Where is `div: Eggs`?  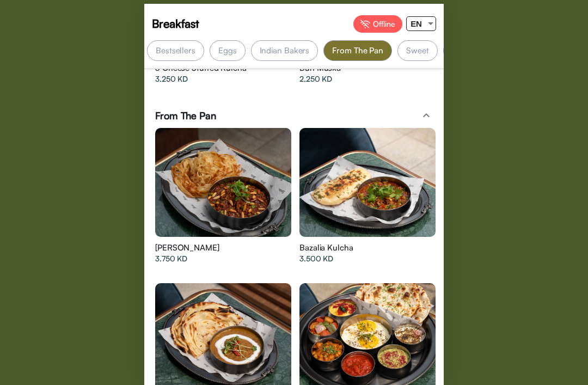
div: Eggs is located at coordinates (228, 51).